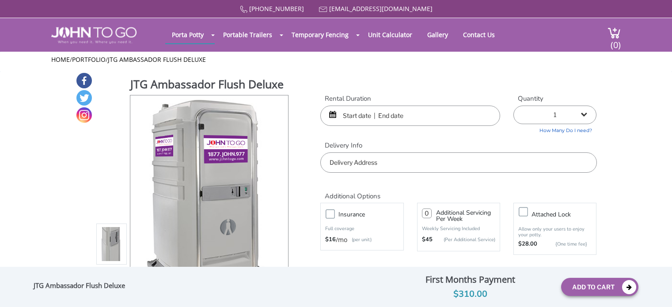 Image resolution: width=672 pixels, height=307 pixels. What do you see at coordinates (410, 116) in the screenshot?
I see `input: Start date | End date` at bounding box center [410, 116].